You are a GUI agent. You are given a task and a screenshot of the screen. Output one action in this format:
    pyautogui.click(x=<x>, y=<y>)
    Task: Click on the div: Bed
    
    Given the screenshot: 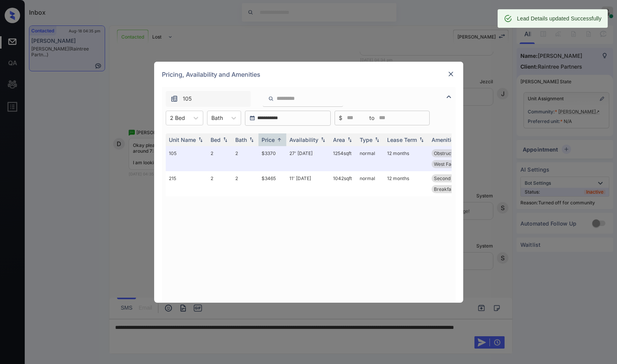 What is the action you would take?
    pyautogui.click(x=216, y=139)
    